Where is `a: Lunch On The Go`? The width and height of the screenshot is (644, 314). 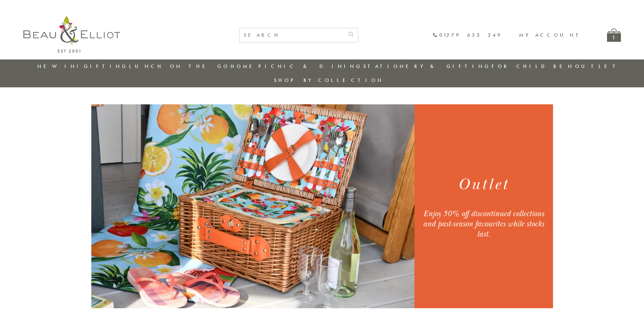 a: Lunch On The Go is located at coordinates (180, 66).